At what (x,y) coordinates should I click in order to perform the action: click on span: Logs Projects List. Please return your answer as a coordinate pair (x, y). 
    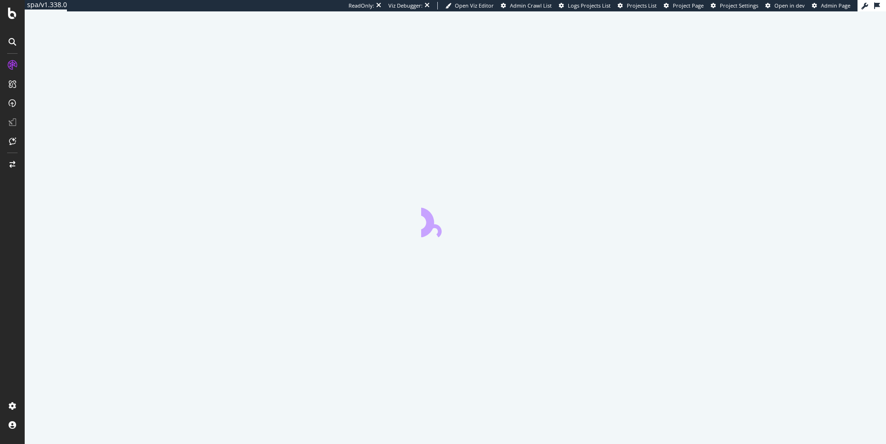
    Looking at the image, I should click on (589, 5).